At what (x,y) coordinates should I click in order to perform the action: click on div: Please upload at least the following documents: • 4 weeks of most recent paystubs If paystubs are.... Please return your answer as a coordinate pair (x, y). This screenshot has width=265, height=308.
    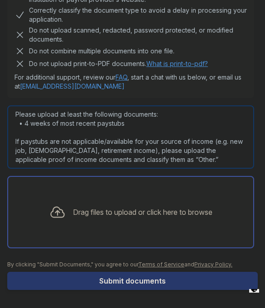
    Looking at the image, I should click on (130, 137).